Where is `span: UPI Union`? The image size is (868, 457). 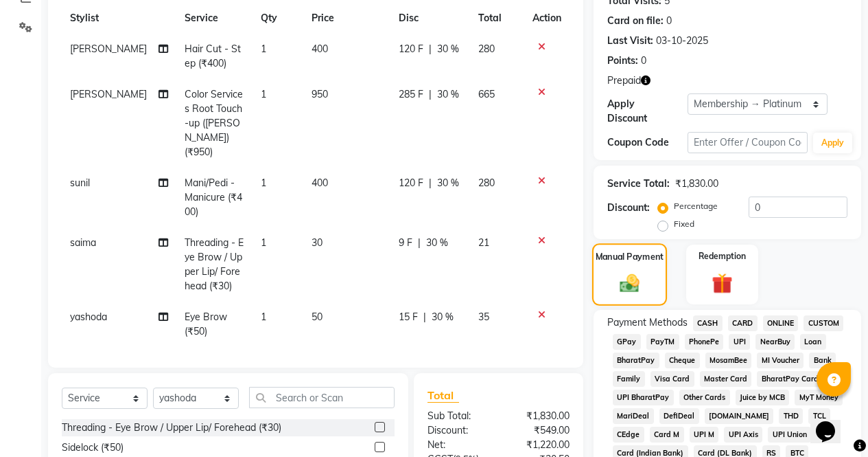 span: UPI Union is located at coordinates (790, 434).